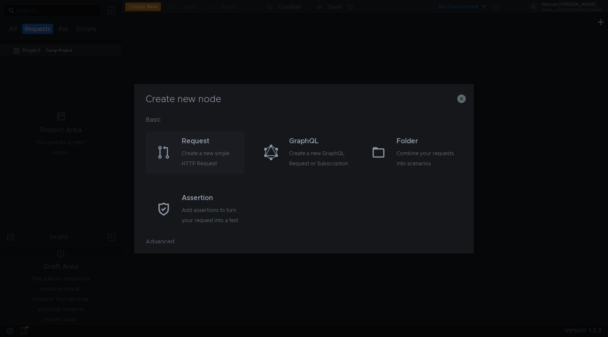 This screenshot has height=337, width=608. What do you see at coordinates (319, 159) in the screenshot?
I see `div: Create a new GraphQL Request or Subscription` at bounding box center [319, 159].